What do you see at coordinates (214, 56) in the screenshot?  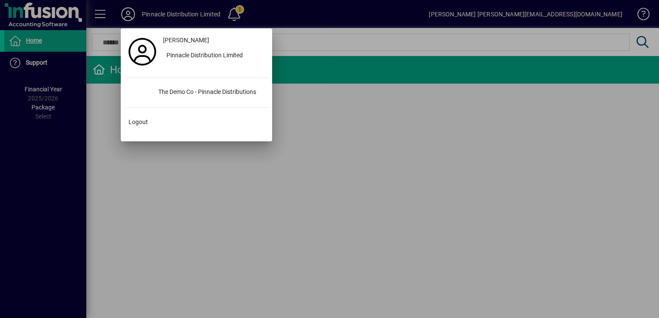 I see `div: Pinnacle Distribution Limited` at bounding box center [214, 56].